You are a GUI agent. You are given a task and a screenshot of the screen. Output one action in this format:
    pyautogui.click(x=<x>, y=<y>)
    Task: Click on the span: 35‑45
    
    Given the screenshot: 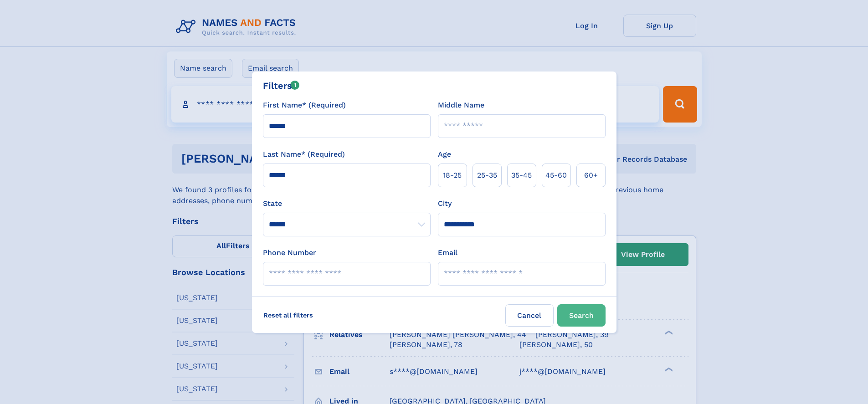 What is the action you would take?
    pyautogui.click(x=521, y=176)
    